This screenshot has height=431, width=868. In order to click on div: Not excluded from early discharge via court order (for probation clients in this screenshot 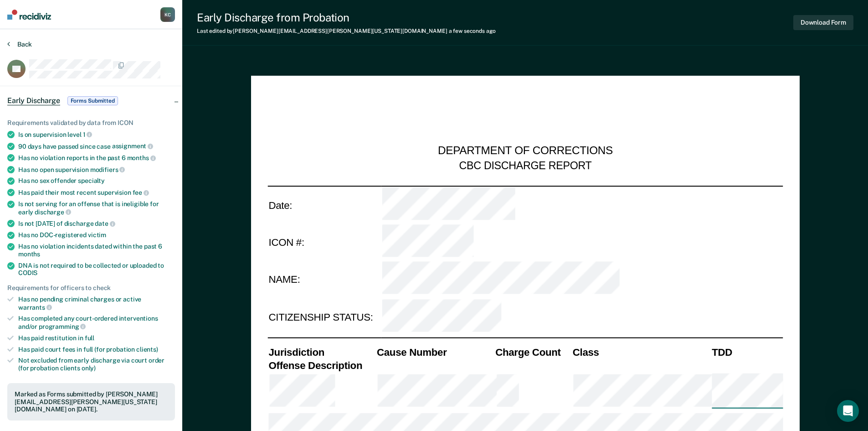, I will do `click(96, 364)`.